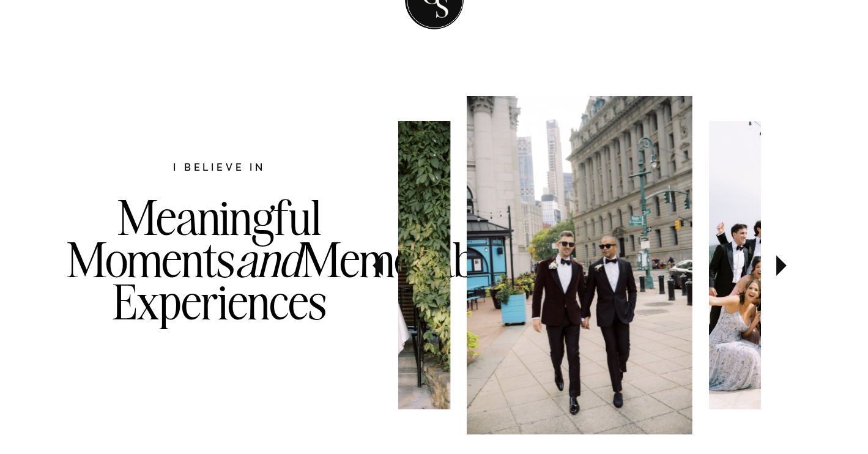 The height and width of the screenshot is (454, 868). I want to click on img: Newlyweds in downtown NYC wearing tuxes and boutonnieres, so click(579, 265).